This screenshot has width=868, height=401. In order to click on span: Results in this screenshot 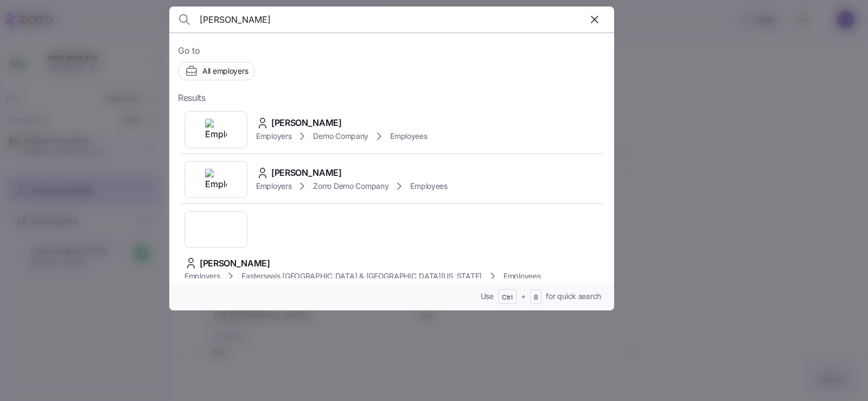, I will do `click(191, 98)`.